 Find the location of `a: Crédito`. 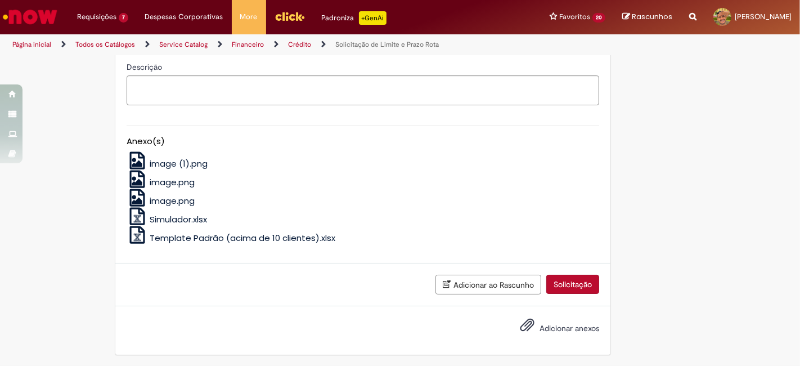

a: Crédito is located at coordinates (299, 44).